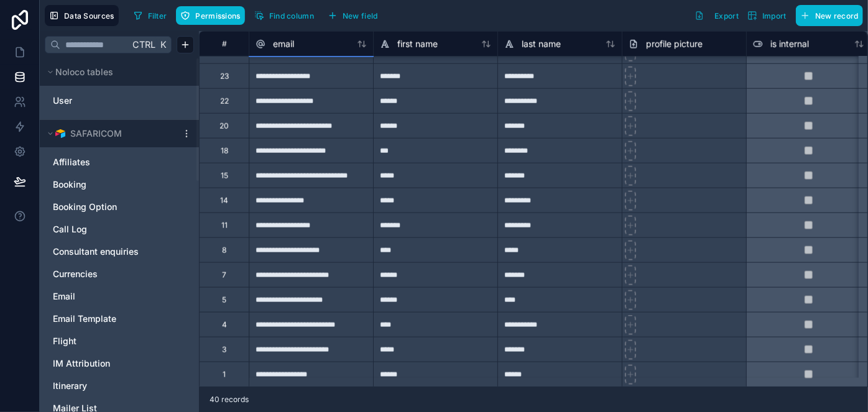 This screenshot has height=412, width=868. I want to click on a: New record, so click(827, 15).